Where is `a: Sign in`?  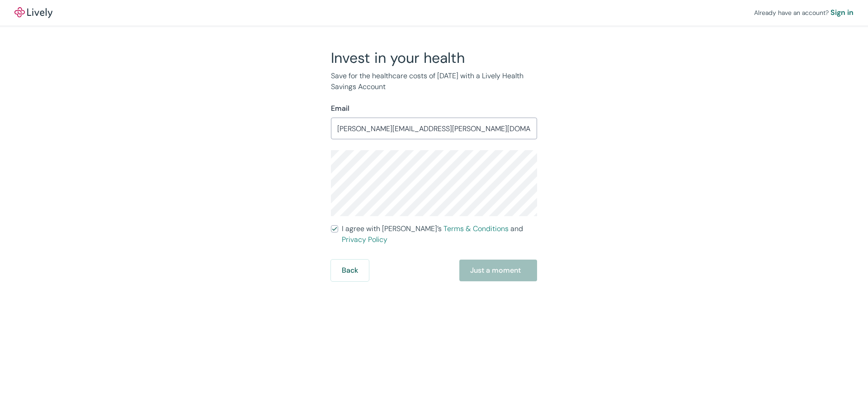
a: Sign in is located at coordinates (842, 13).